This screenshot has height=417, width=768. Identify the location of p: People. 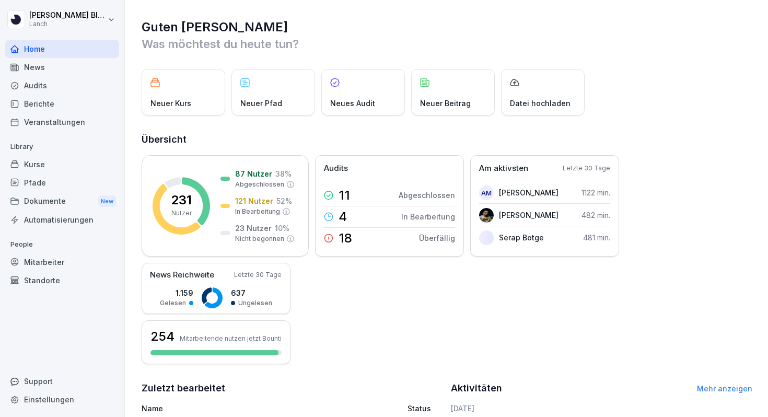
(62, 244).